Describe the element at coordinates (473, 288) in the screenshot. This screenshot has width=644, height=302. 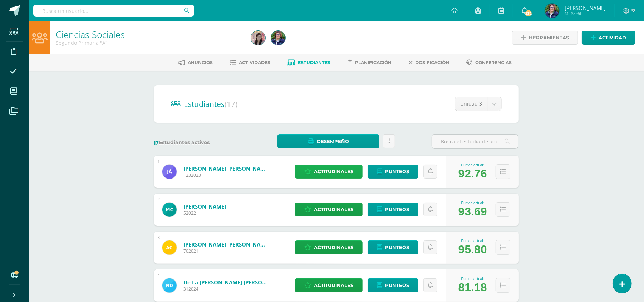
I see `div: 81.18` at that location.